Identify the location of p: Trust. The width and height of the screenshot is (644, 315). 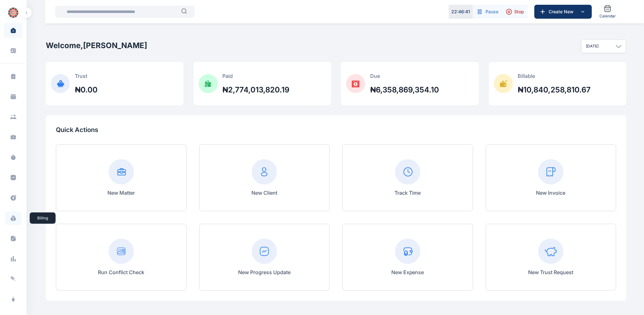
(86, 76).